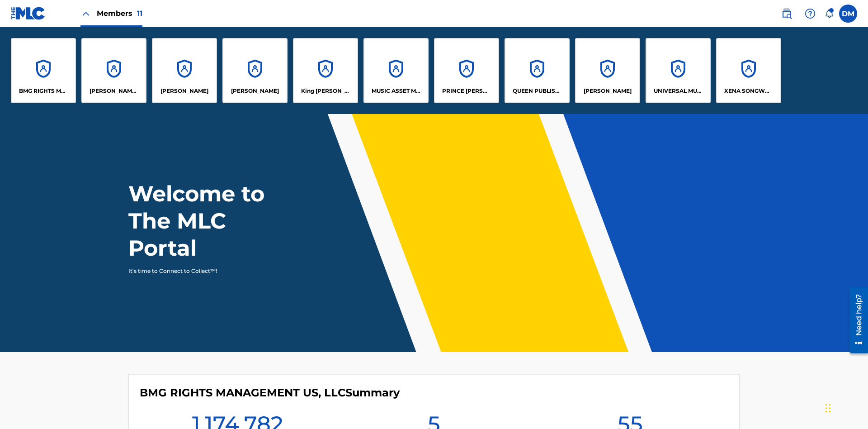  What do you see at coordinates (140, 13) in the screenshot?
I see `span: 11` at bounding box center [140, 13].